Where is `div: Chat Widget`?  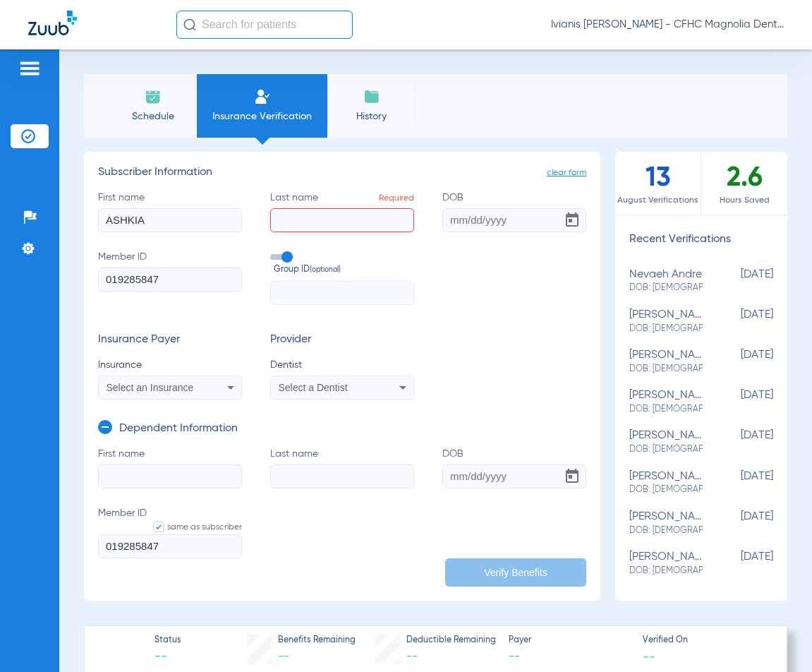 div: Chat Widget is located at coordinates (777, 638).